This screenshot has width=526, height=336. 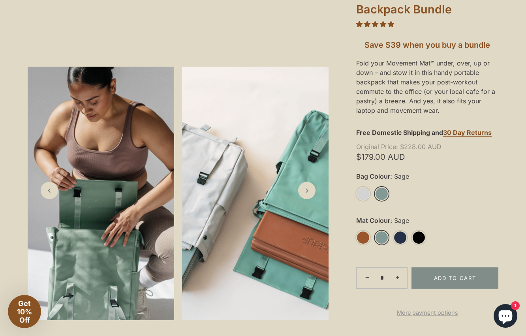 What do you see at coordinates (418, 238) in the screenshot?
I see `a: Black` at bounding box center [418, 238].